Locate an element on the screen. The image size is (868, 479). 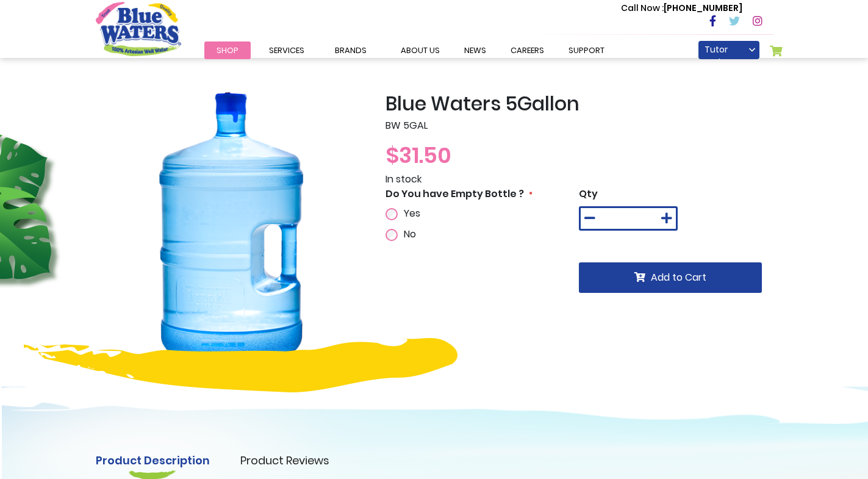
h2: Blue Waters 5Gallon is located at coordinates (579, 104).